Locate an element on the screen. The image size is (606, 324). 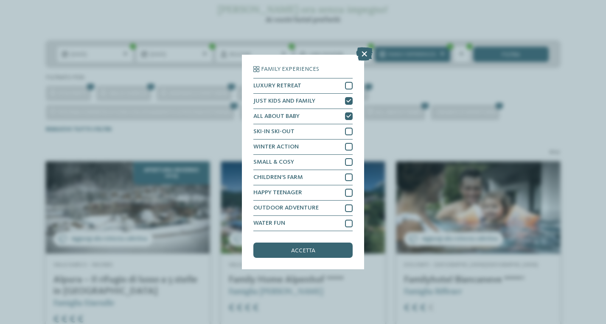
span: HAPPY TEENAGER is located at coordinates (278, 193).